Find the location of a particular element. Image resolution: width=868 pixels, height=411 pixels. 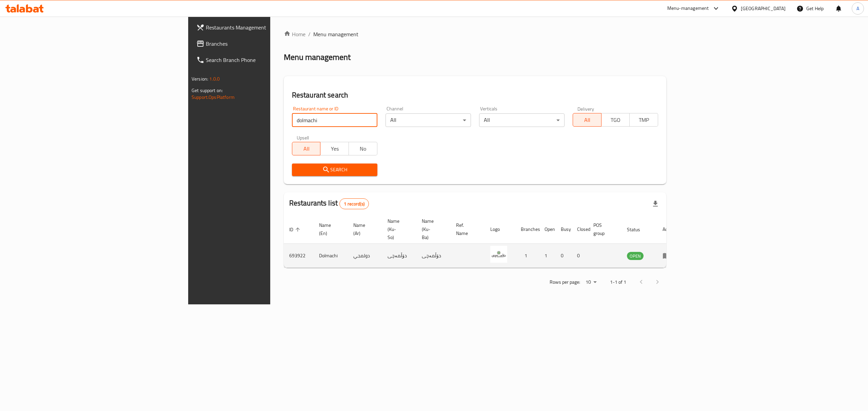

label: Upsell is located at coordinates (303, 137).